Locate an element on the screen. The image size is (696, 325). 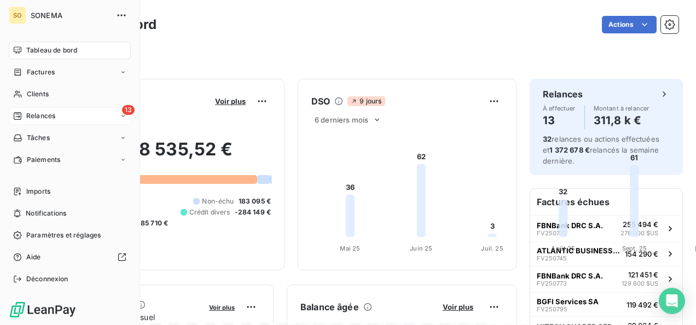
span: Paramètres et réglages is located at coordinates (63, 235).